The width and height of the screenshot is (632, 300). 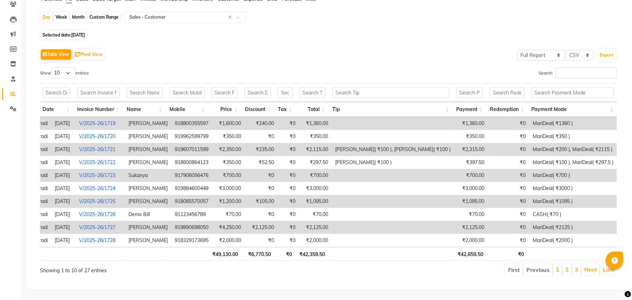 What do you see at coordinates (228, 149) in the screenshot?
I see `td: ₹2,350.00` at bounding box center [228, 149].